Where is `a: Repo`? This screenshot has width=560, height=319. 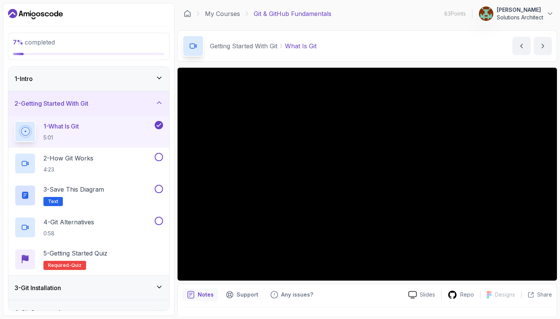 a: Repo is located at coordinates (460, 295).